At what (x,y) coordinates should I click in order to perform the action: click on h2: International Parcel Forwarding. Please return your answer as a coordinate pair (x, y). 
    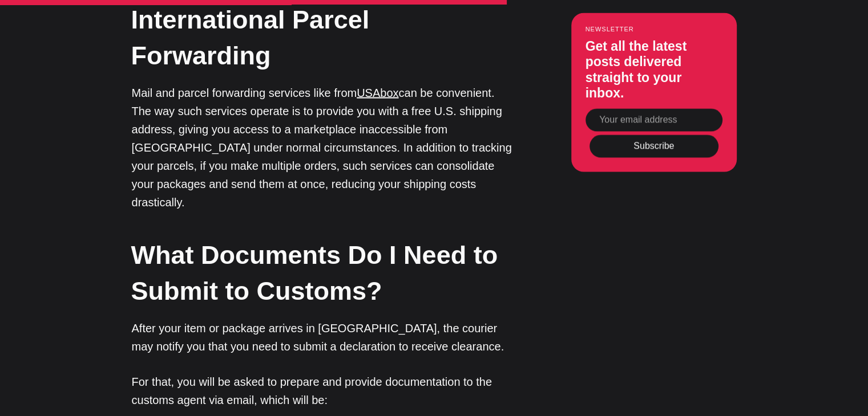
    Looking at the image, I should click on (323, 37).